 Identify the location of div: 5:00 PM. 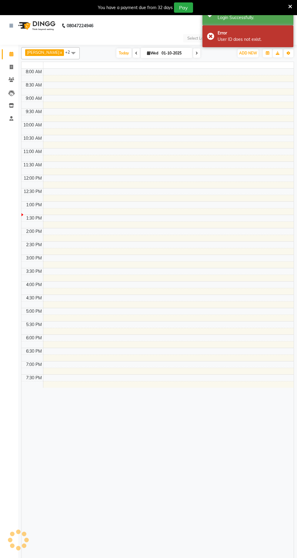
(34, 311).